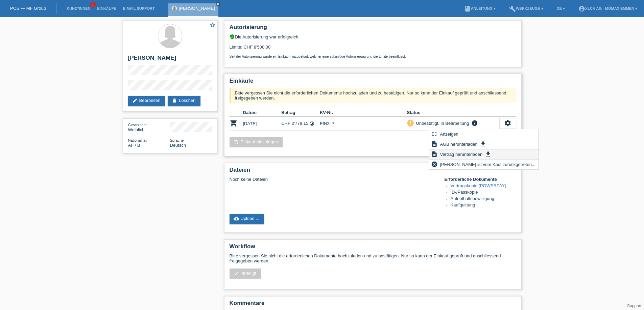 The image size is (644, 310). I want to click on th: Status, so click(453, 113).